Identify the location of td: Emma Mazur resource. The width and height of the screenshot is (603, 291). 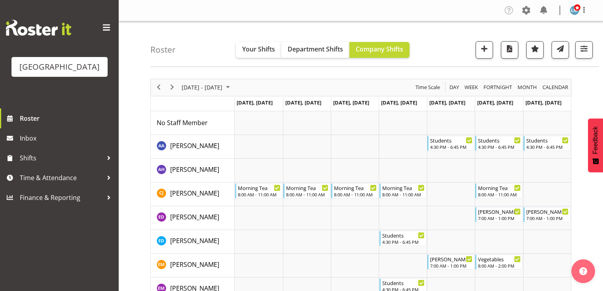
(193, 266).